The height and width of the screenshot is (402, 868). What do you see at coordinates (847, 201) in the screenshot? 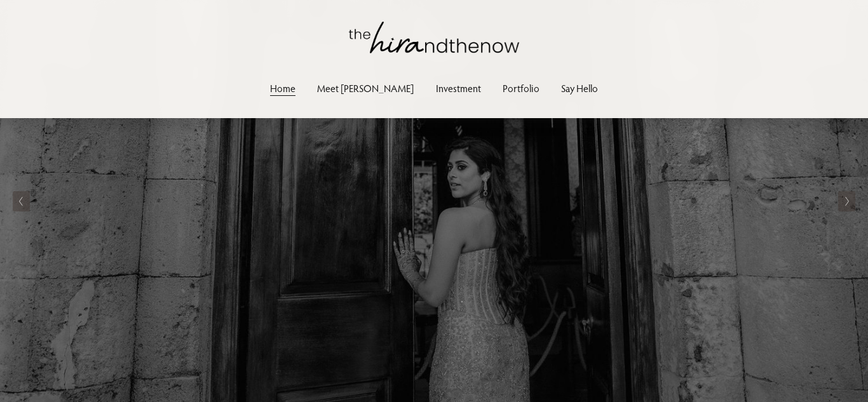
I see `button: Next Slide` at bounding box center [847, 201].